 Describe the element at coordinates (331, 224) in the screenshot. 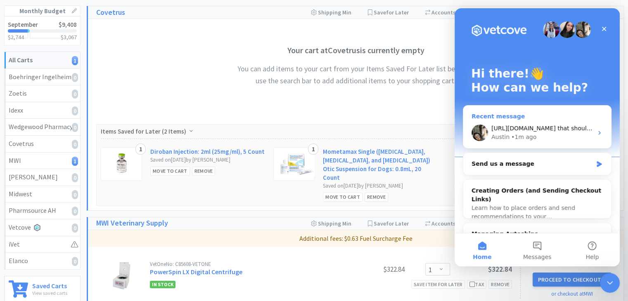

I see `div: Shipping Min` at that location.